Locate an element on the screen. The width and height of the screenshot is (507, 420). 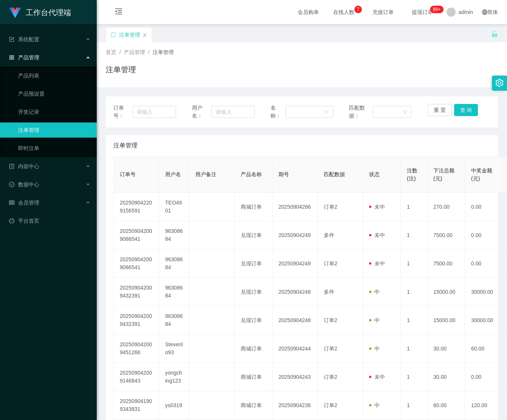
i: 图标: form is located at coordinates (12, 39).